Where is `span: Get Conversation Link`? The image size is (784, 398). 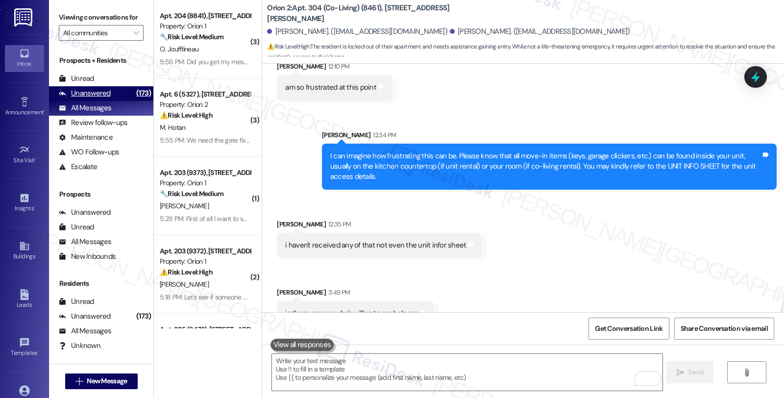 span: Get Conversation Link is located at coordinates (629, 328).